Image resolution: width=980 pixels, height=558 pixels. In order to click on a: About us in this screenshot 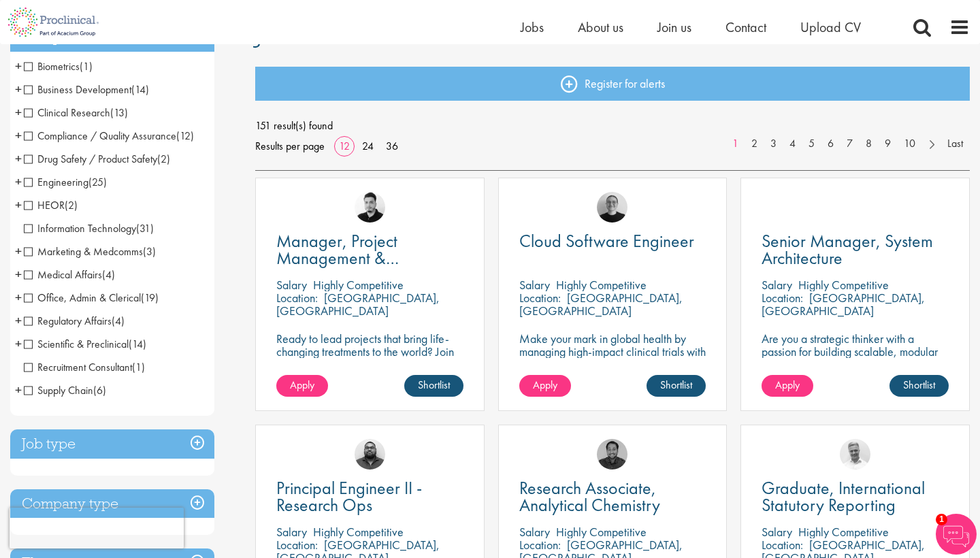, I will do `click(600, 27)`.